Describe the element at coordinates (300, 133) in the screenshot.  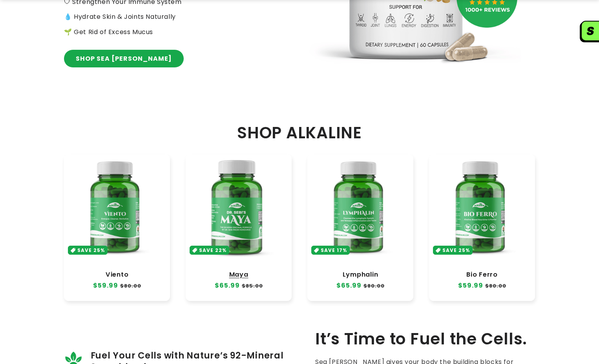
I see `h2: SHOP ALKALINE` at that location.